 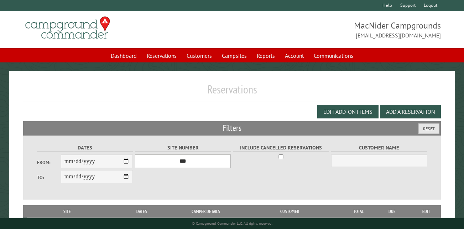 What do you see at coordinates (426, 211) in the screenshot?
I see `th: Edit` at bounding box center [426, 211].